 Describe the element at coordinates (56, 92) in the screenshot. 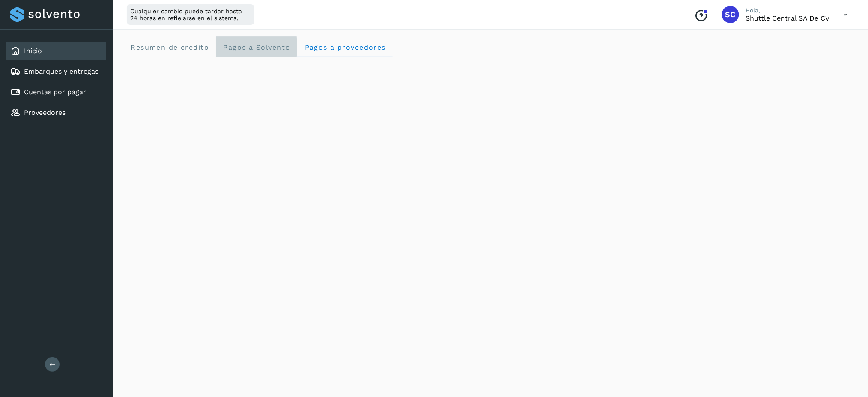

I see `div: Cuentas por pagar` at that location.